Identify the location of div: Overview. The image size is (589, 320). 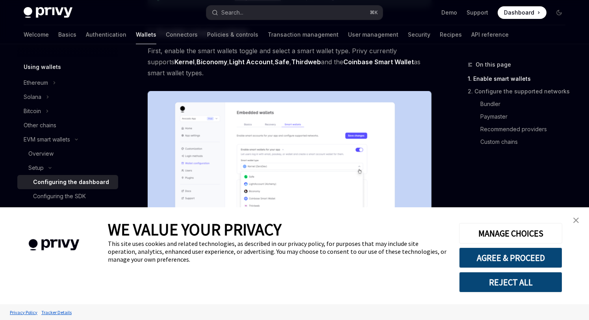
(41, 154).